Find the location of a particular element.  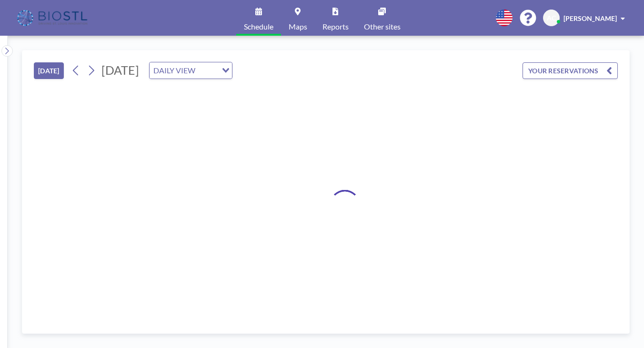

input: Search for option is located at coordinates (207, 70).